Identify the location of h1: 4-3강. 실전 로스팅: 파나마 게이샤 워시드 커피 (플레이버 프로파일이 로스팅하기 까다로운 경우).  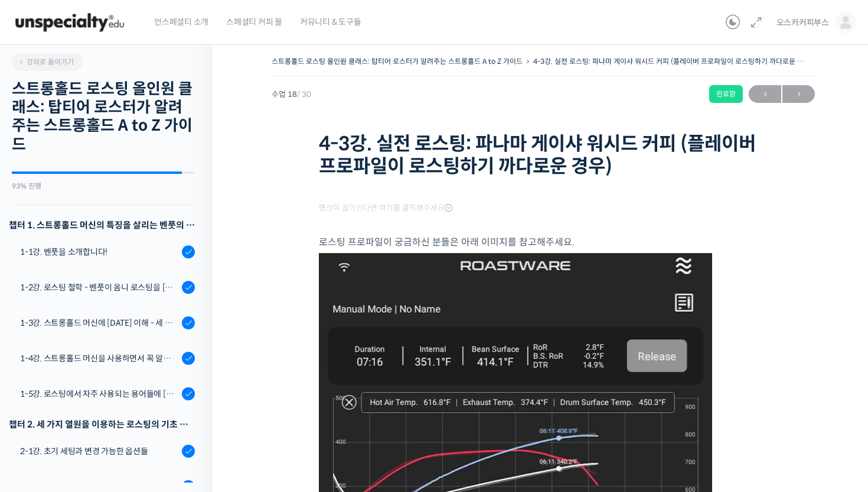
(543, 154).